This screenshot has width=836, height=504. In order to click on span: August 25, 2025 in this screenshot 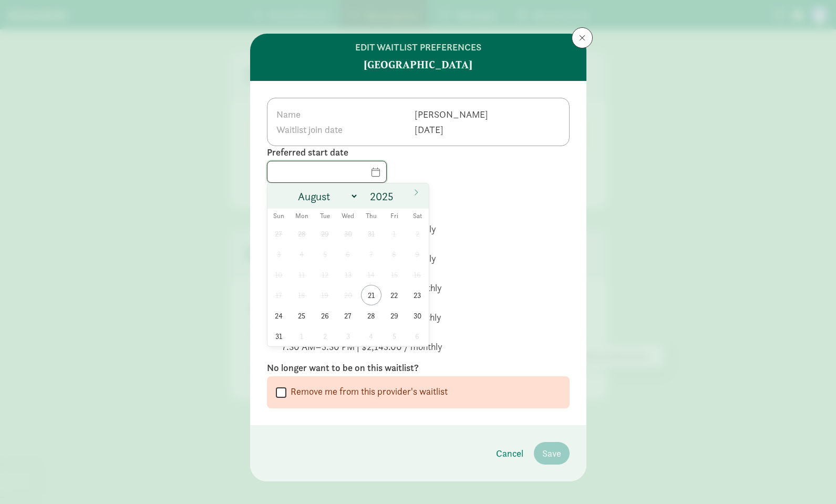, I will do `click(302, 315)`.